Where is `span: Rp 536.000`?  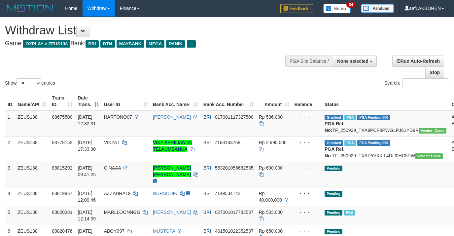
span: Rp 536.000 is located at coordinates (271, 117).